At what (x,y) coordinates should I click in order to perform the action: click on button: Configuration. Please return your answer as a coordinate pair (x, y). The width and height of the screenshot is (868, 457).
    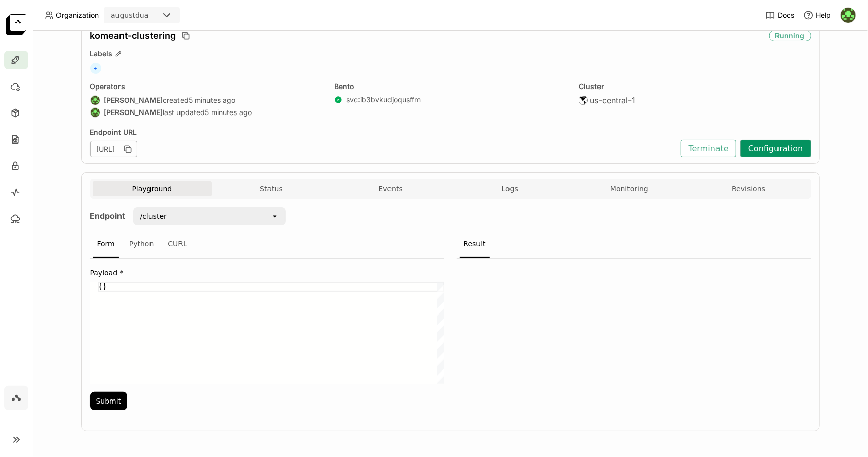
    Looking at the image, I should click on (775, 148).